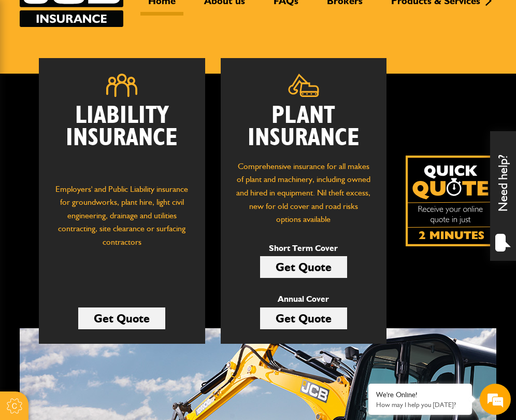  Describe the element at coordinates (304, 299) in the screenshot. I see `p: Annual Cover` at that location.